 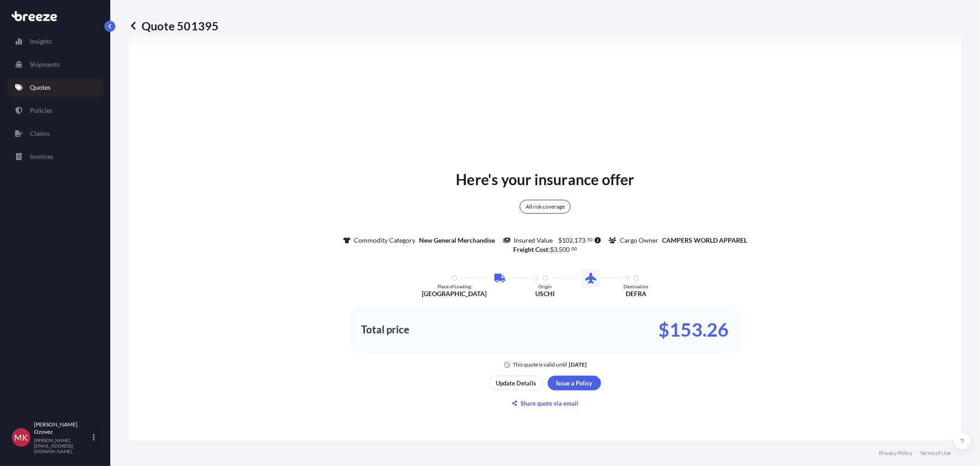 I want to click on p: Insights, so click(x=41, y=41).